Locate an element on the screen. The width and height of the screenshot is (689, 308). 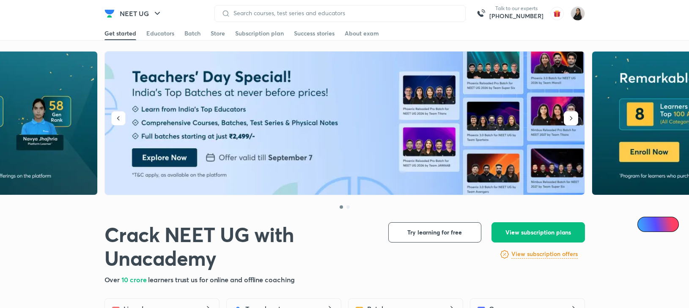
a: call-us is located at coordinates (481, 14).